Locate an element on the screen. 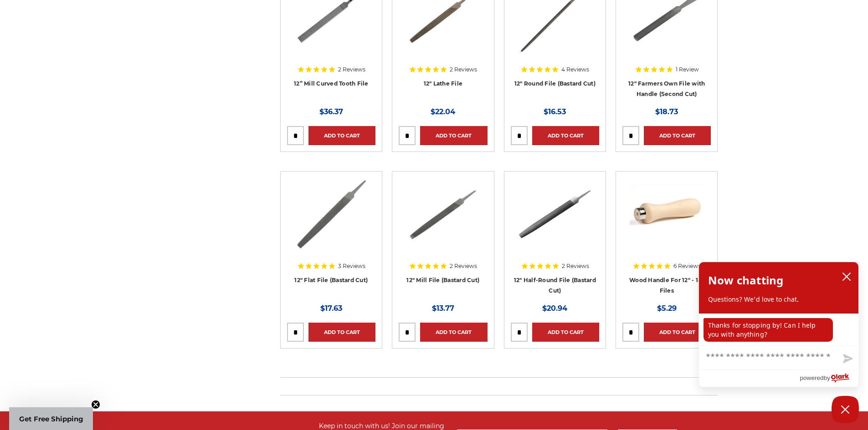 The image size is (868, 430). span: $5.29 is located at coordinates (667, 308).